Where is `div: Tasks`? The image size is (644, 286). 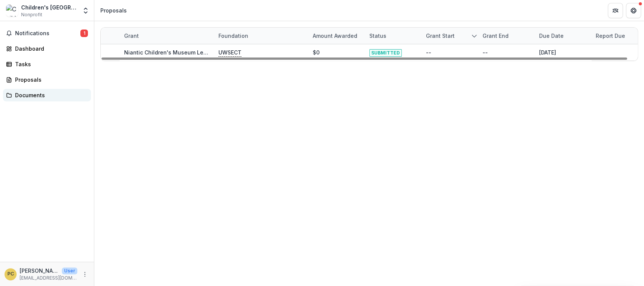
div: Tasks is located at coordinates (50, 64).